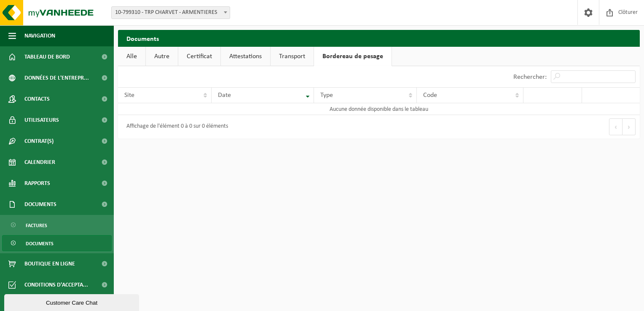  I want to click on a: Documents, so click(57, 243).